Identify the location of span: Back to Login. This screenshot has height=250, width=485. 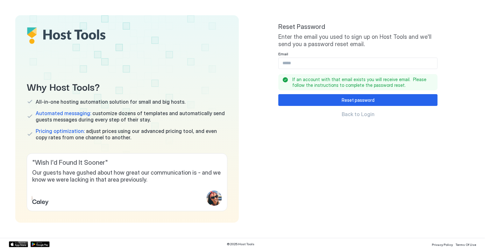
(358, 114).